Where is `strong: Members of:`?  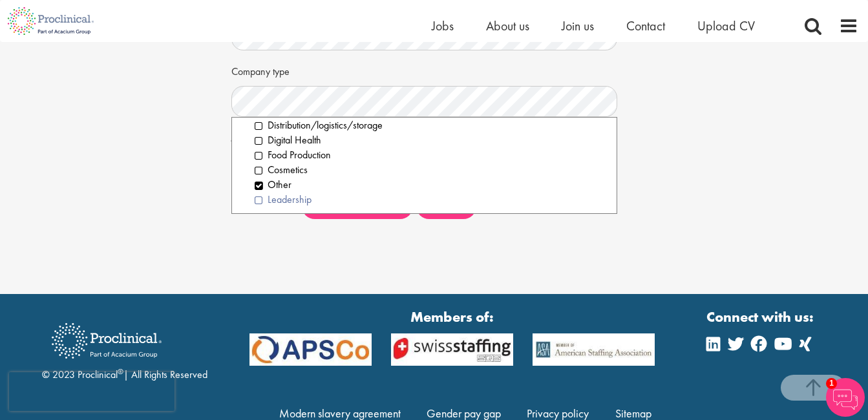
strong: Members of: is located at coordinates (452, 317).